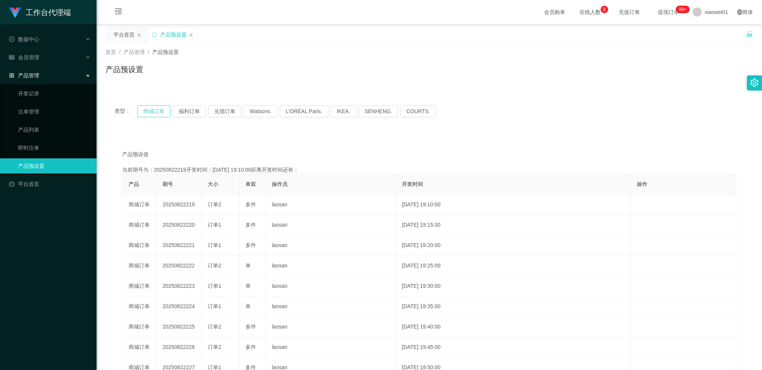 This screenshot has height=370, width=762. I want to click on span: 类型：, so click(126, 111).